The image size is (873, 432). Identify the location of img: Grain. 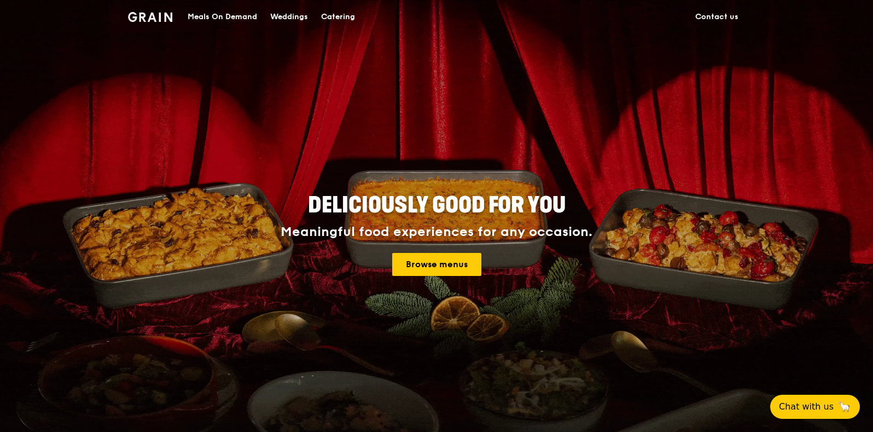
(150, 17).